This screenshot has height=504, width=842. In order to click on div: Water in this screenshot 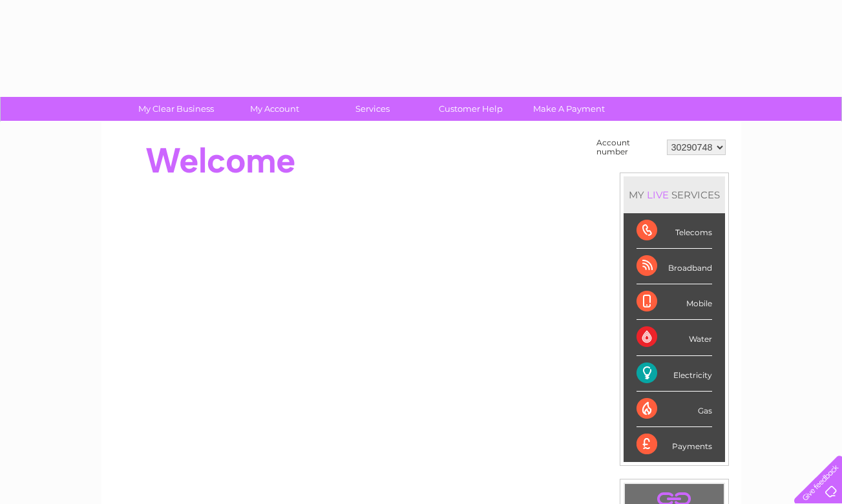, I will do `click(674, 337)`.